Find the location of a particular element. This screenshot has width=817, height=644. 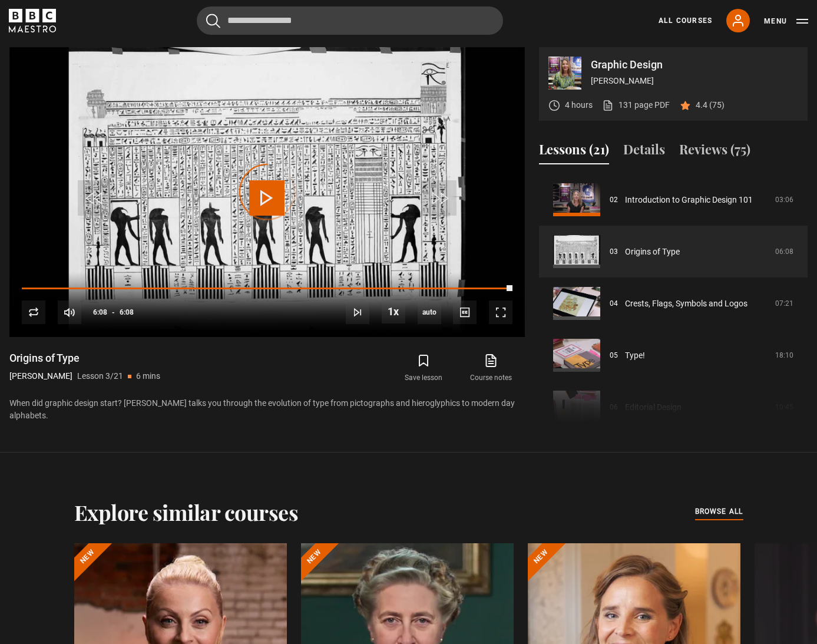

p: 4.4 (75) is located at coordinates (710, 105).